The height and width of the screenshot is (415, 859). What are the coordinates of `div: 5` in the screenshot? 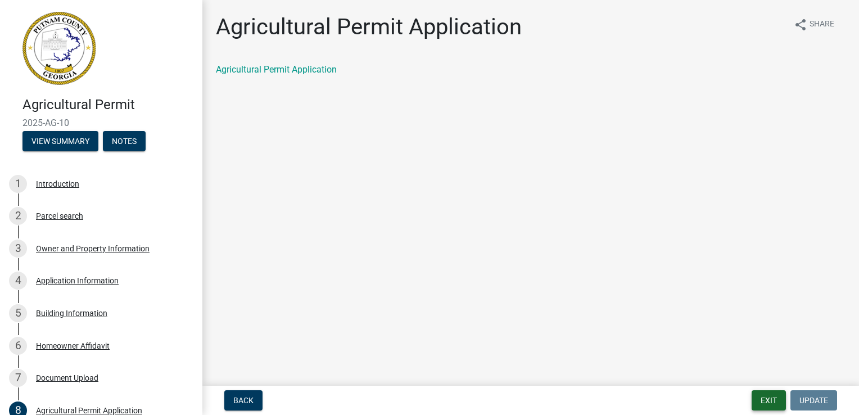 It's located at (18, 313).